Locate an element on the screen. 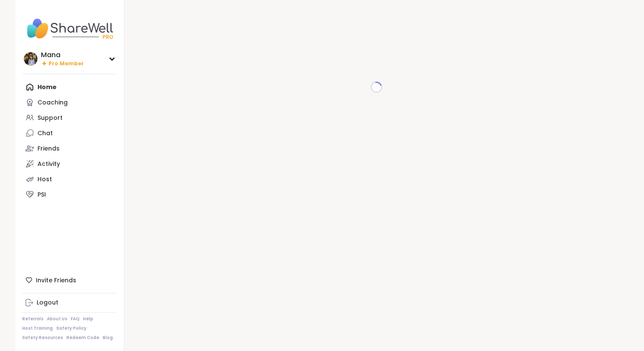 This screenshot has height=351, width=644. a: Referrals is located at coordinates (33, 319).